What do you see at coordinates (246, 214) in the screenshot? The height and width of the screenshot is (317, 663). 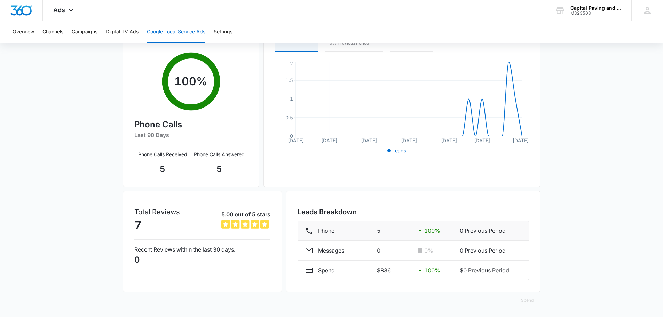 I see `p: 5.00 out of 5 stars` at bounding box center [246, 214].